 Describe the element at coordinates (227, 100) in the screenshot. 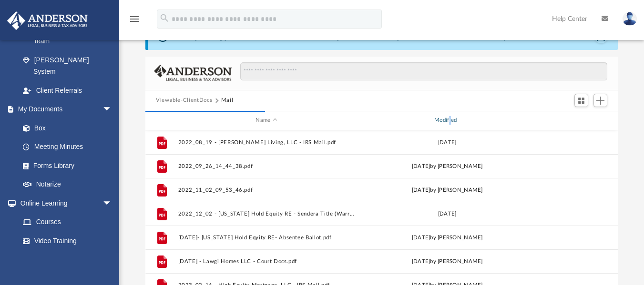

I see `button: Mail` at that location.